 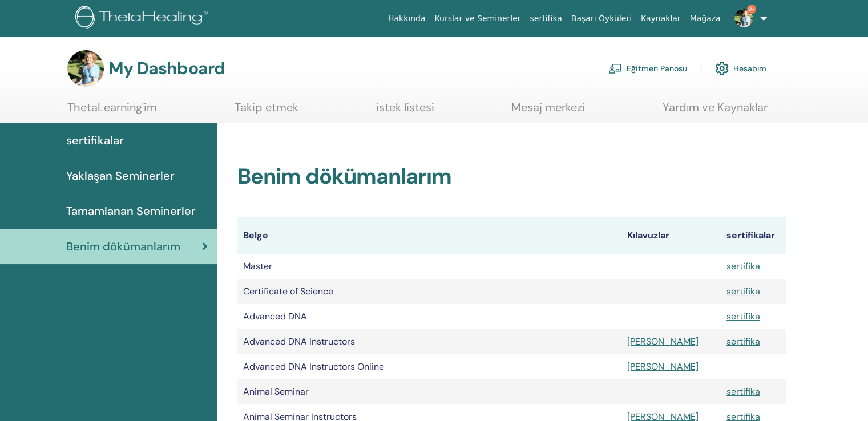 What do you see at coordinates (477, 18) in the screenshot?
I see `a: Kurslar ve Seminerler` at bounding box center [477, 18].